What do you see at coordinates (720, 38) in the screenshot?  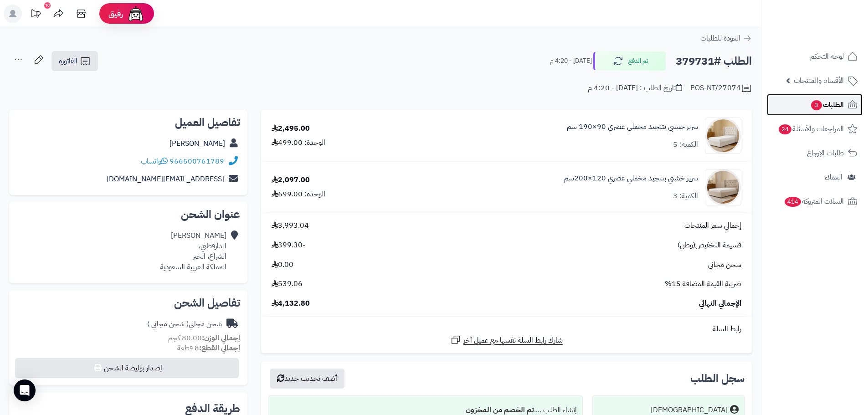 I see `span: العودة للطلبات` at bounding box center [720, 38].